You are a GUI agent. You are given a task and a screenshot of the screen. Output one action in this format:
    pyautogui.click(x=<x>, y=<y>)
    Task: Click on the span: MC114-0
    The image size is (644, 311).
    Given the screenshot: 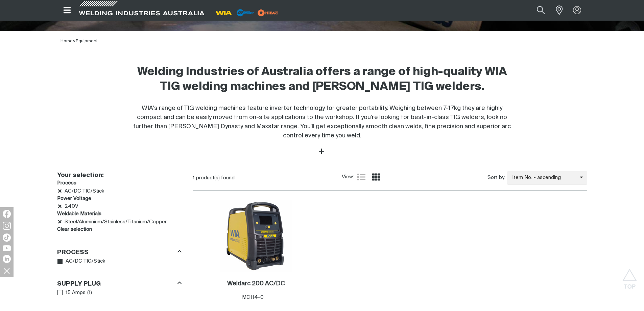 What is the action you would take?
    pyautogui.click(x=253, y=297)
    